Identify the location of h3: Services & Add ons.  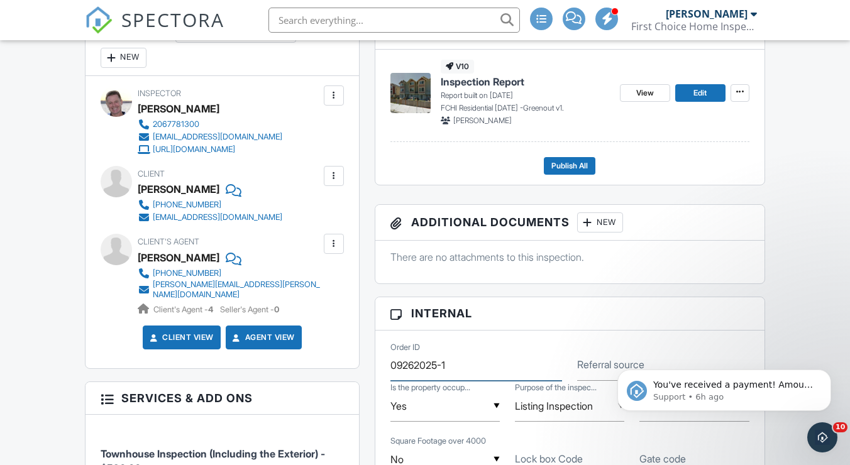
(222, 399).